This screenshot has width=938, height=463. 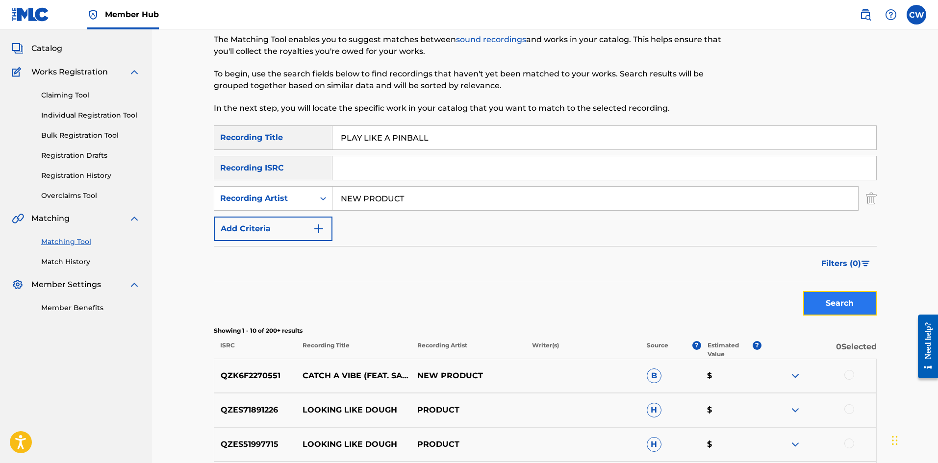 What do you see at coordinates (132, 14) in the screenshot?
I see `span: Member Hub` at bounding box center [132, 14].